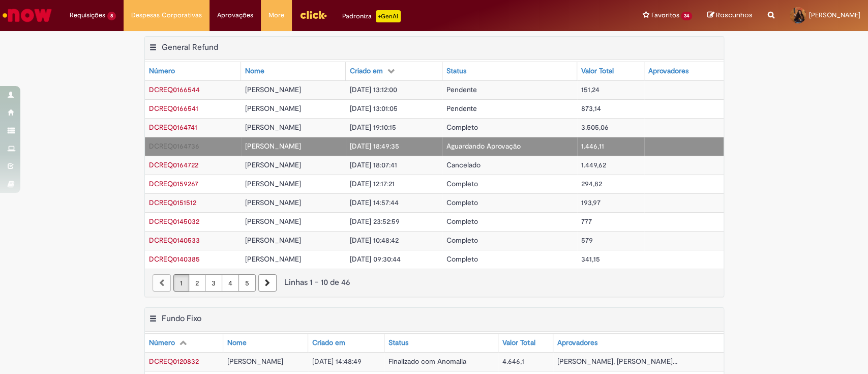  I want to click on div: Criado em, so click(329, 343).